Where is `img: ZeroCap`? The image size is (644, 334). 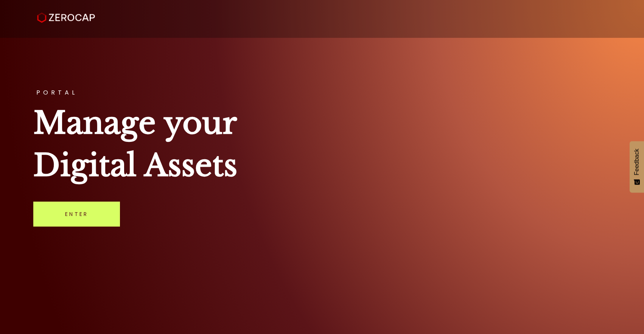 img: ZeroCap is located at coordinates (66, 18).